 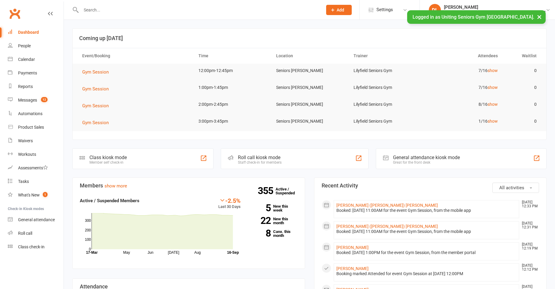 What do you see at coordinates (231, 104) in the screenshot?
I see `td: 2:00pm-2:45pm` at bounding box center [231, 104].